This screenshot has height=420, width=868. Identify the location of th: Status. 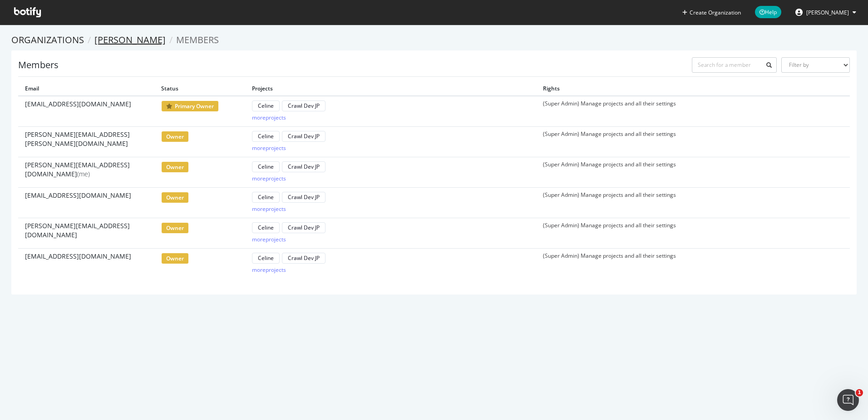
(200, 89).